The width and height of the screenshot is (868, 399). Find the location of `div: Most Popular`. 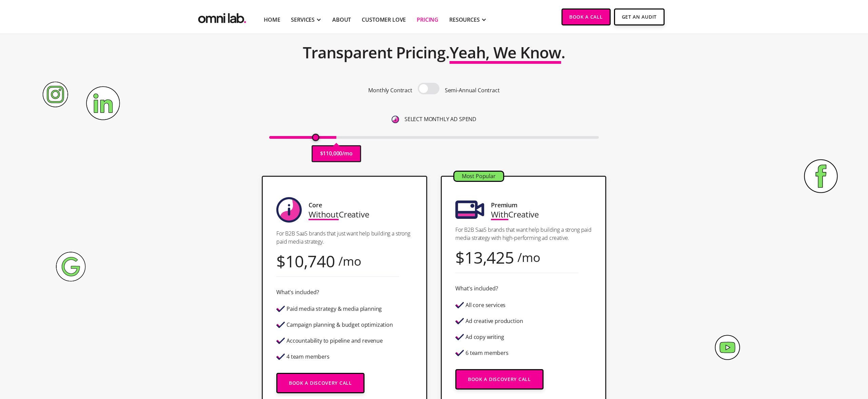

div: Most Popular is located at coordinates (479, 176).